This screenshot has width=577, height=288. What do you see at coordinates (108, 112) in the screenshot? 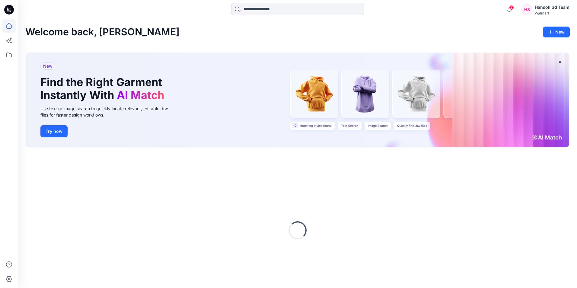
I see `div: Use text or image search to quickly locate relevant, editable .bw files for faster design workflows.` at bounding box center [108, 112].